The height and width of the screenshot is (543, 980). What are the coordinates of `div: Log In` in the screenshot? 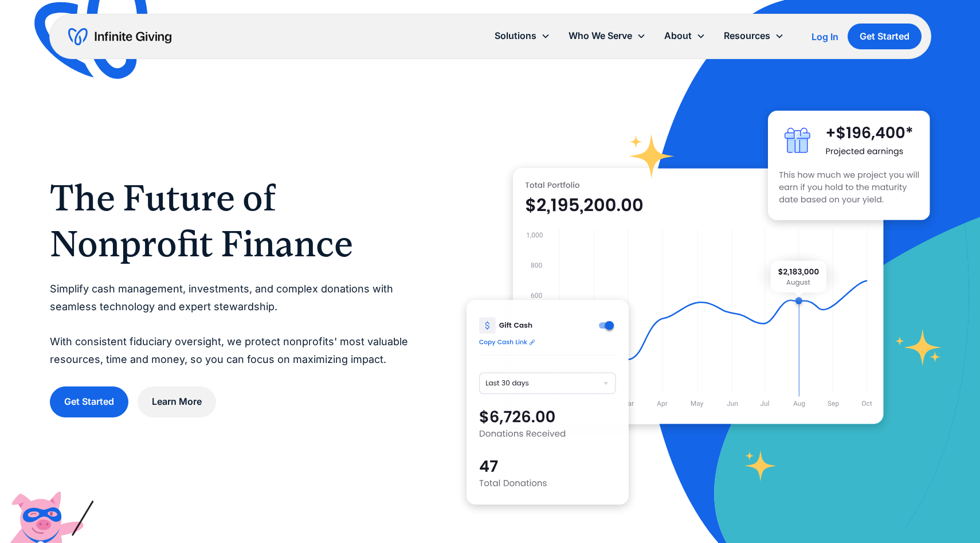 It's located at (825, 37).